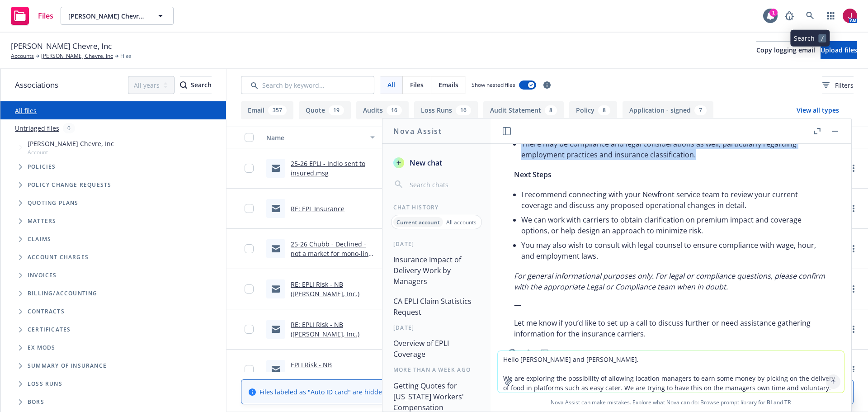 The image size is (868, 412). What do you see at coordinates (436, 270) in the screenshot?
I see `button: Insurance Impact of Delivery Work by Managers` at bounding box center [436, 270].